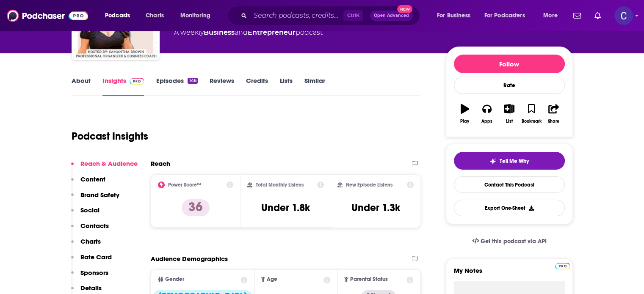 The image size is (644, 294). Describe the element at coordinates (509, 64) in the screenshot. I see `button: Follow` at that location.